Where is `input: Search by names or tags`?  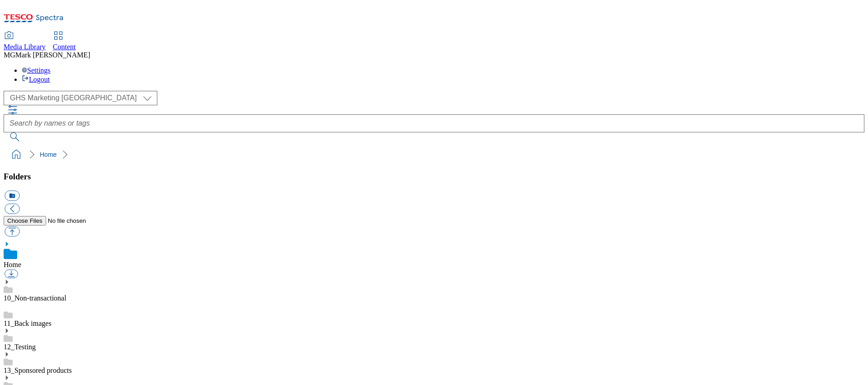 input: Search by names or tags is located at coordinates (434, 123).